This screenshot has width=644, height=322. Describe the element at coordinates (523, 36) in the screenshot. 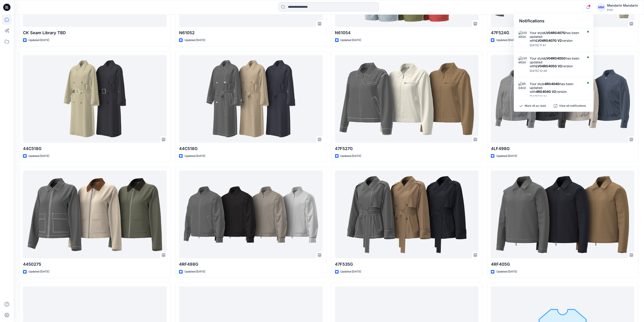

I see `img: LV04RG407G V2` at that location.